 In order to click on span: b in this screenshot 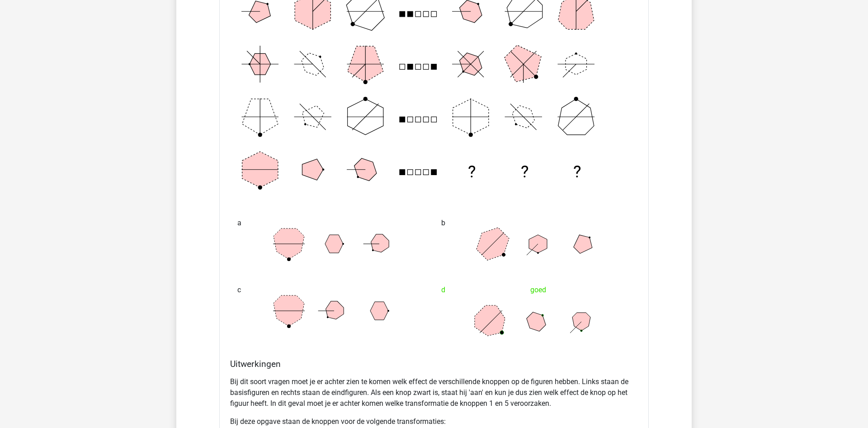, I will do `click(443, 223)`.